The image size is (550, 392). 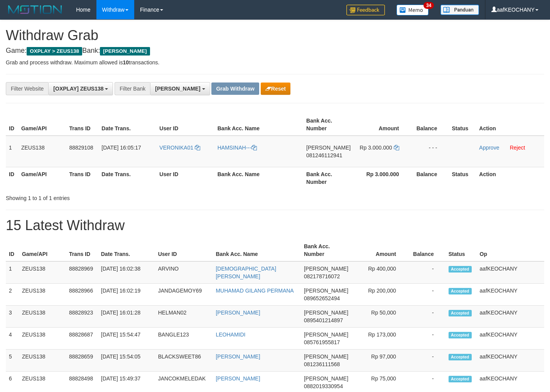 What do you see at coordinates (382, 178) in the screenshot?
I see `th: Rp 3.000.000` at bounding box center [382, 178].